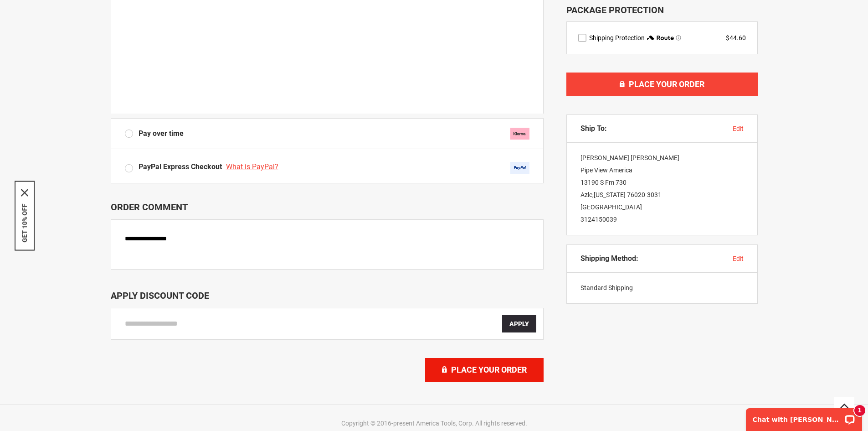 The height and width of the screenshot is (431, 868). Describe the element at coordinates (25, 193) in the screenshot. I see `button: Close` at that location.